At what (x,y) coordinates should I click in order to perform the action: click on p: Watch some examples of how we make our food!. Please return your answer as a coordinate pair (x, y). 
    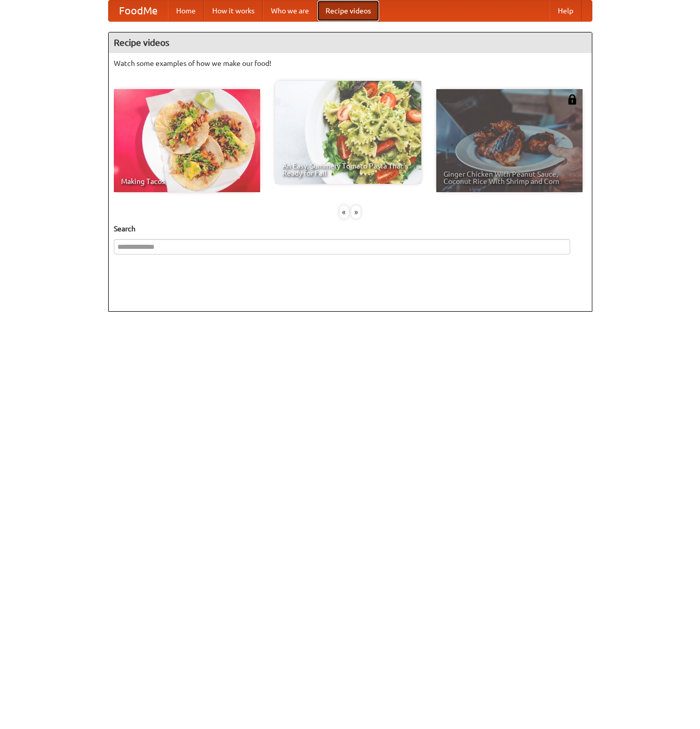
    Looking at the image, I should click on (350, 63).